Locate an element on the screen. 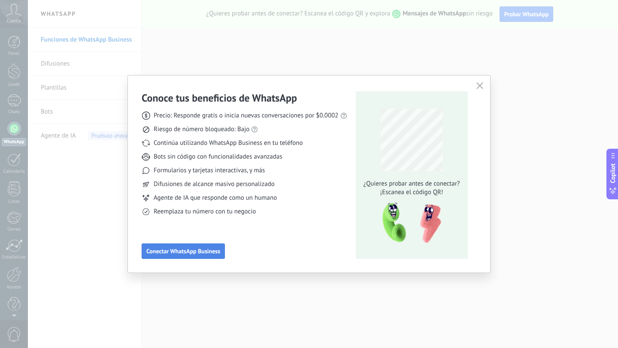  span: ¿Quieres probar antes de conectar? is located at coordinates (411, 184).